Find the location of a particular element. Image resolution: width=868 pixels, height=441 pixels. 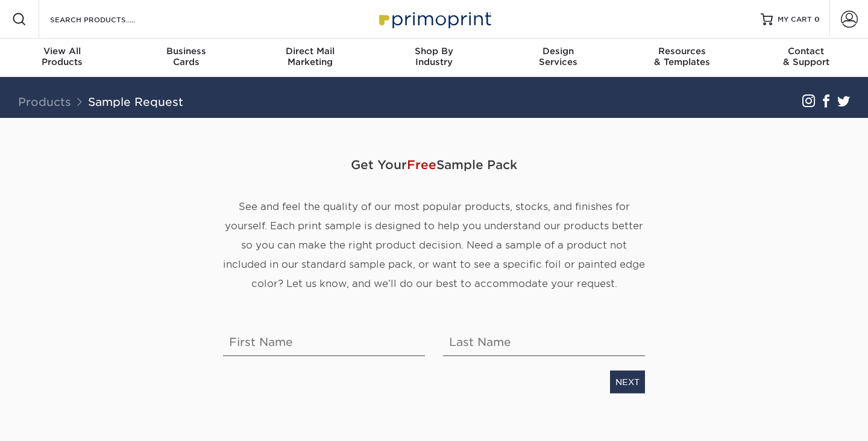

a: Direct MailMarketing is located at coordinates (310, 58).